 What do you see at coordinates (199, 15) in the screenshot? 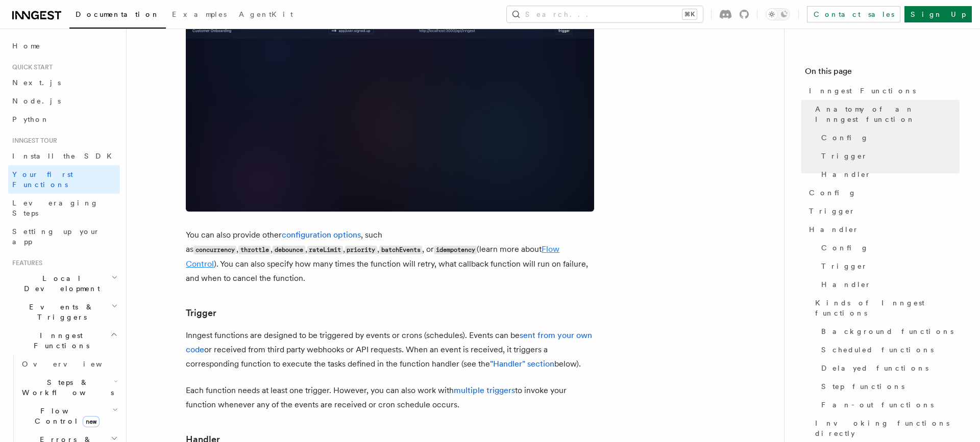
I see `a: Examples` at bounding box center [199, 15].